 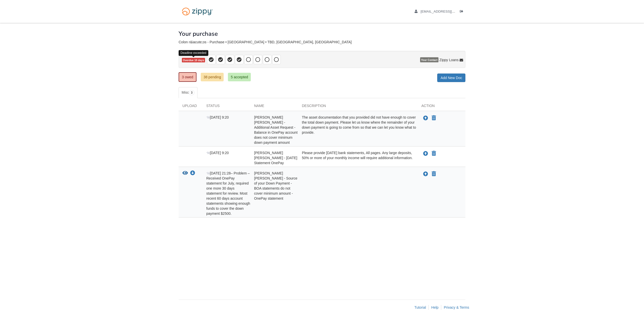 What do you see at coordinates (450, 12) in the screenshot?
I see `span: cdavidcolon@gmail.com` at bounding box center [450, 12].